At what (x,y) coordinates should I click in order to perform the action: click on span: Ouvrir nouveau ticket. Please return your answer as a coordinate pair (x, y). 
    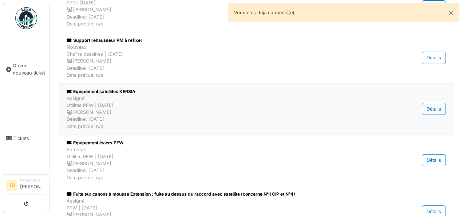
    Looking at the image, I should click on (29, 69).